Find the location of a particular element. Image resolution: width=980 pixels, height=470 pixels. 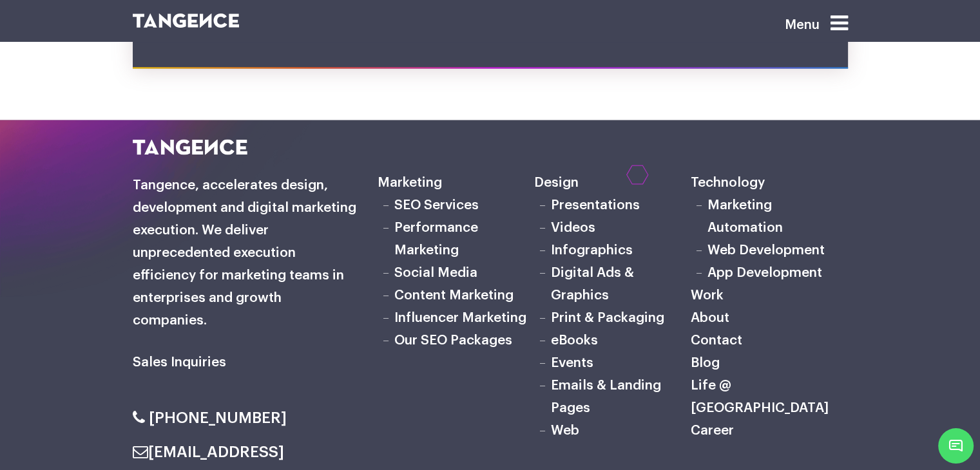

a: App Development is located at coordinates (765, 272).